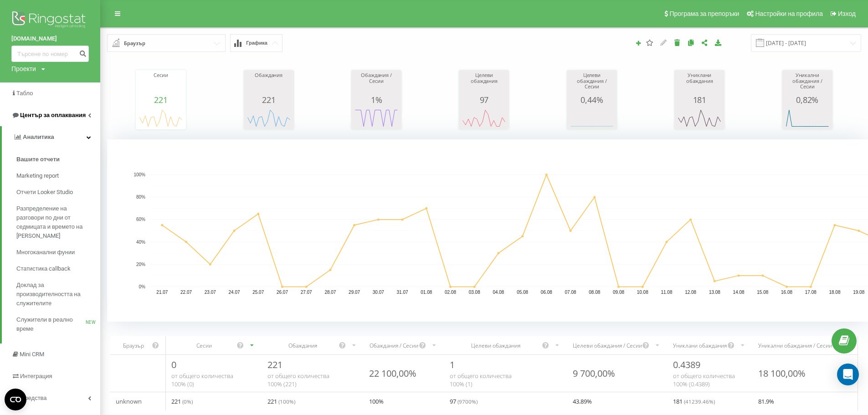 Image resolution: width=868 pixels, height=415 pixels. Describe the element at coordinates (298, 380) in the screenshot. I see `span: от общего количества 100% ( 221 )` at that location.